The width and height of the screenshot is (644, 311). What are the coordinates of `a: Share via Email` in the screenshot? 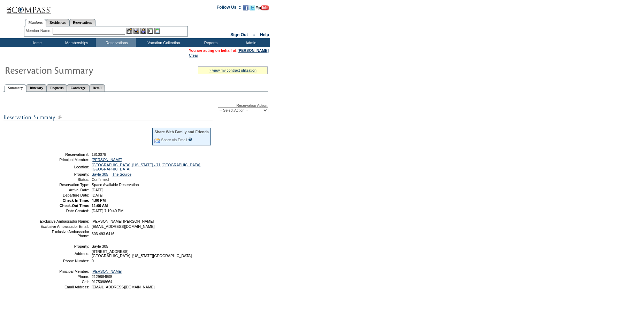 It's located at (174, 140).